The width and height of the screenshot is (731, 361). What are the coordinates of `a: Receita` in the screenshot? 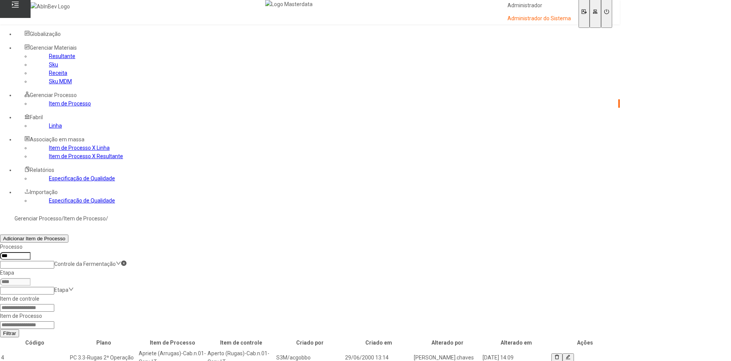 It's located at (58, 73).